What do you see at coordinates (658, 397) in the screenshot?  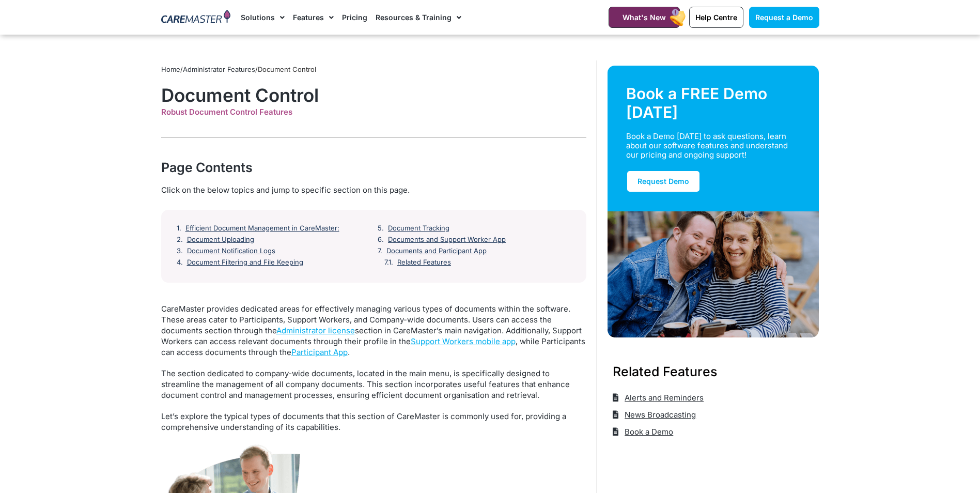 I see `a: Alerts and Reminders` at bounding box center [658, 397].